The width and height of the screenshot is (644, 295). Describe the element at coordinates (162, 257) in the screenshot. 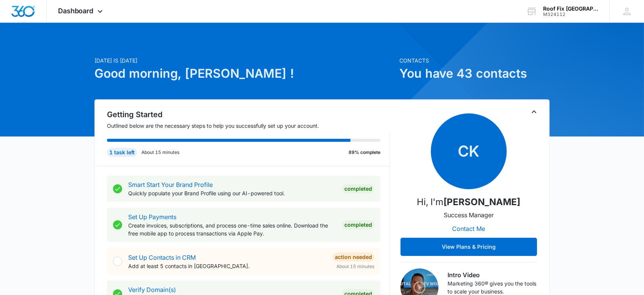

I see `a: Set Up Contacts in CRM` at that location.